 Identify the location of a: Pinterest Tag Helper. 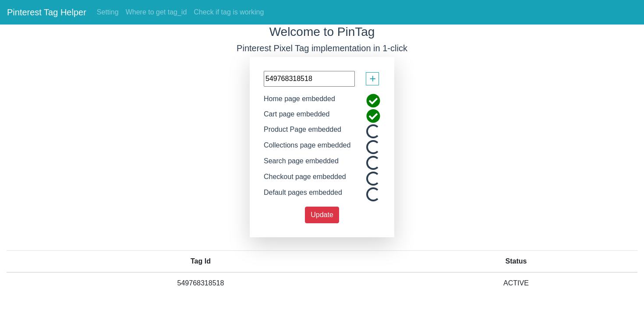
(47, 12).